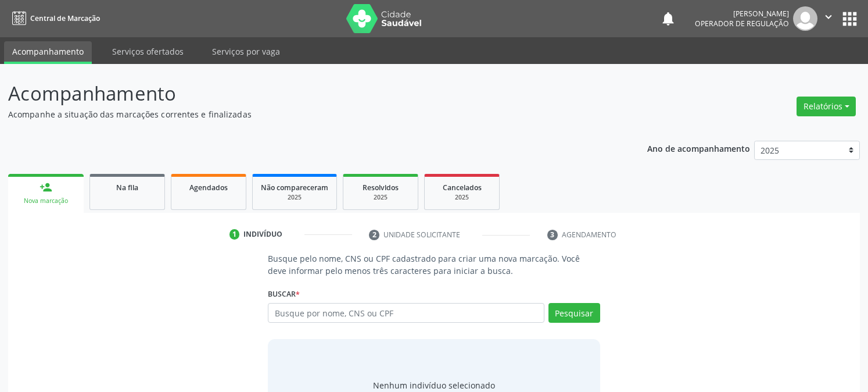 Image resolution: width=868 pixels, height=392 pixels. What do you see at coordinates (827, 106) in the screenshot?
I see `button: Relatórios` at bounding box center [827, 106].